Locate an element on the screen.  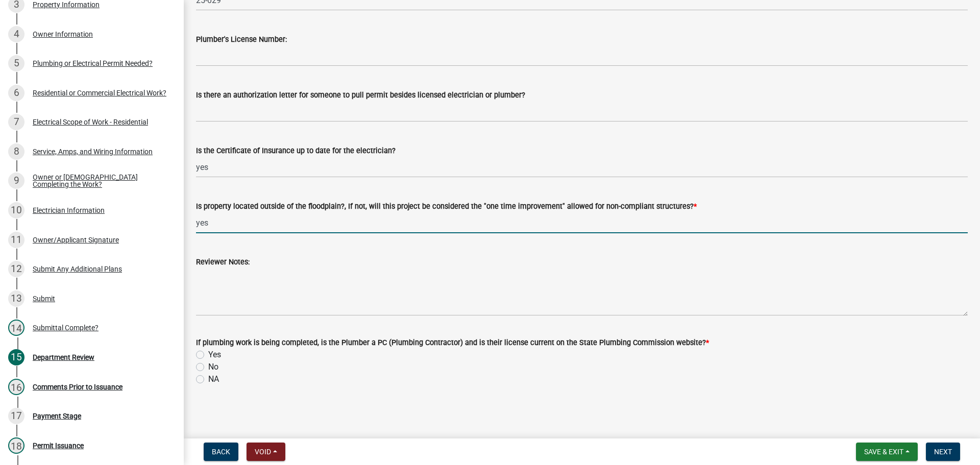
div: Submittal Complete? is located at coordinates (66, 328).